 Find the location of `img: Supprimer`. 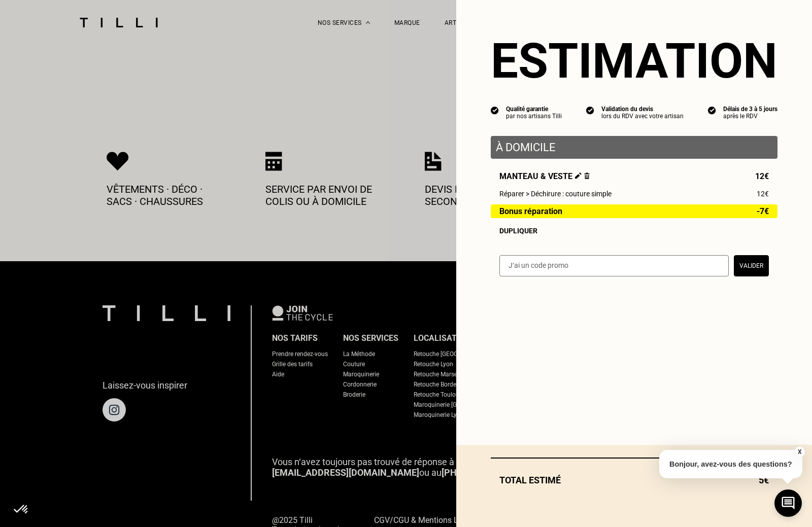

img: Supprimer is located at coordinates (586, 176).